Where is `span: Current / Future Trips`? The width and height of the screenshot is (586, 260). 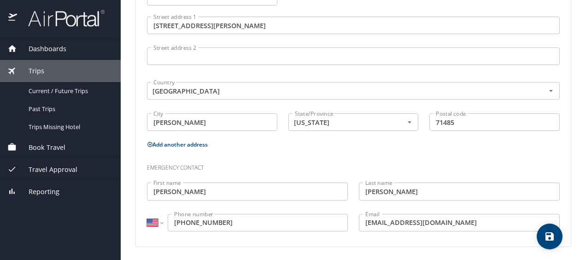
span: Current / Future Trips is located at coordinates (69, 91).